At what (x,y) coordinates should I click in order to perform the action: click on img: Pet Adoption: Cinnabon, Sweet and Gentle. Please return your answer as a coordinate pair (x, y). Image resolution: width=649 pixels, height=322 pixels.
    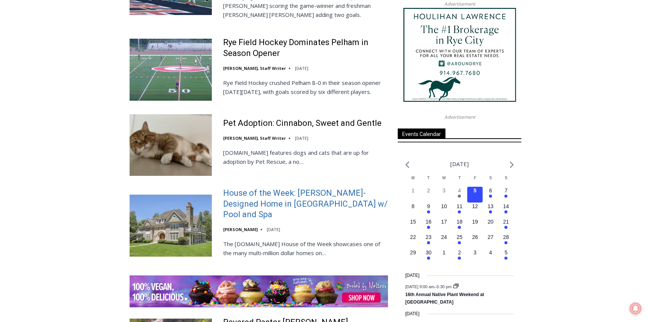
    Looking at the image, I should click on (171, 145).